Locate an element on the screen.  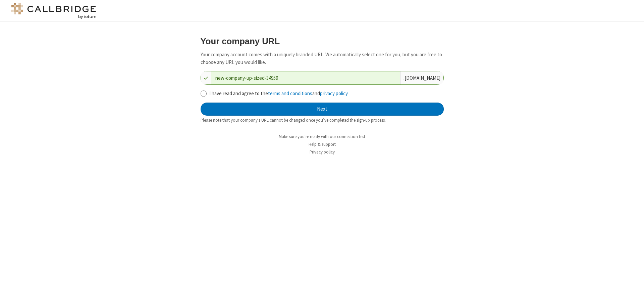
a: terms and conditions is located at coordinates (290, 93).